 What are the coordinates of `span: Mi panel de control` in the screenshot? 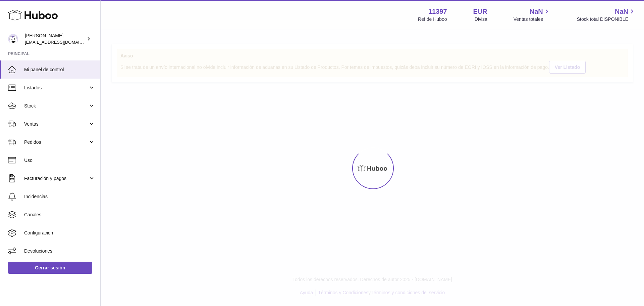 It's located at (60, 70).